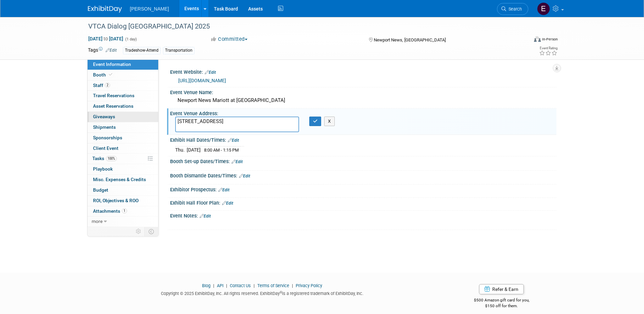 The image size is (644, 314). What do you see at coordinates (123, 65) in the screenshot?
I see `a: Event Information` at bounding box center [123, 65].